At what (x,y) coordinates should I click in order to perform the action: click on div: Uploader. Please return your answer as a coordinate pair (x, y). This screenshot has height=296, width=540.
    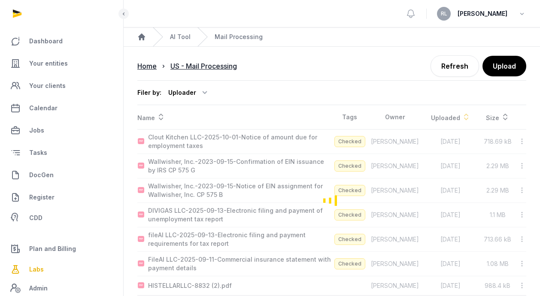
    Looking at the image, I should click on (189, 93).